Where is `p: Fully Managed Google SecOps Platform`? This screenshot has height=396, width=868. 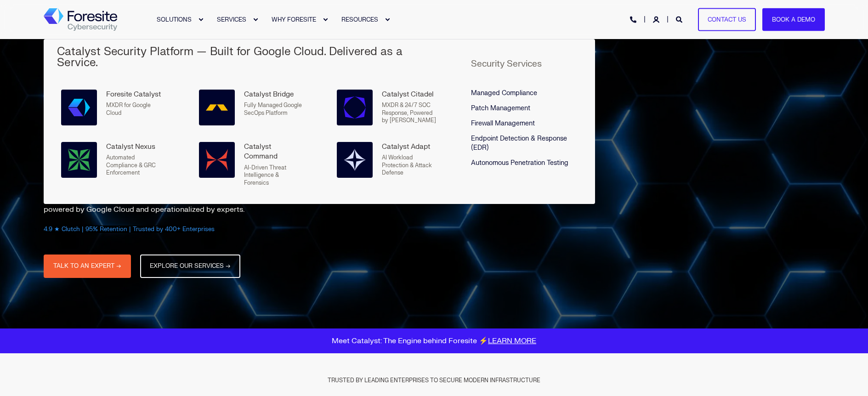
p: Fully Managed Google SecOps Platform is located at coordinates (273, 109).